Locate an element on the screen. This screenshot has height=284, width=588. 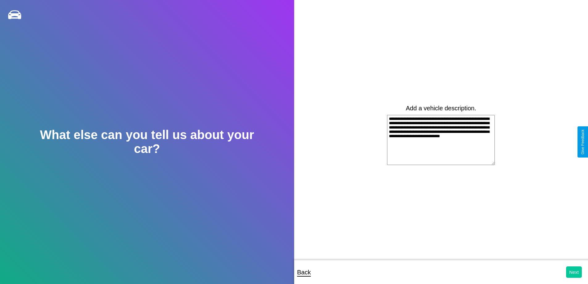
label: Add a vehicle description. is located at coordinates (441, 108).